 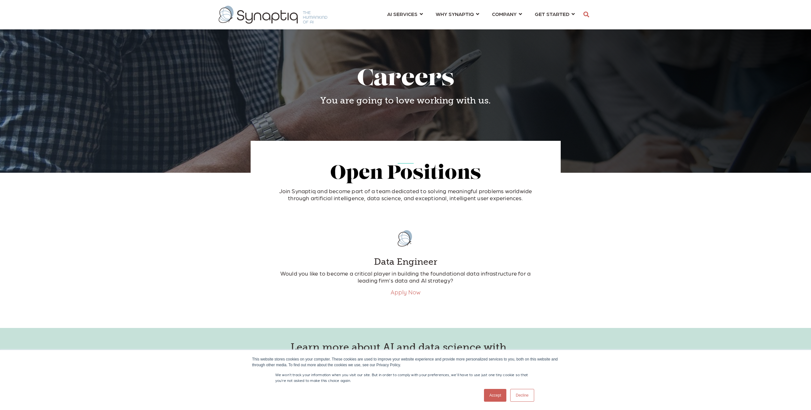 I want to click on div: This website stores cookies on your computer. These cookies are used to improve your website expe..., so click(x=406, y=362).